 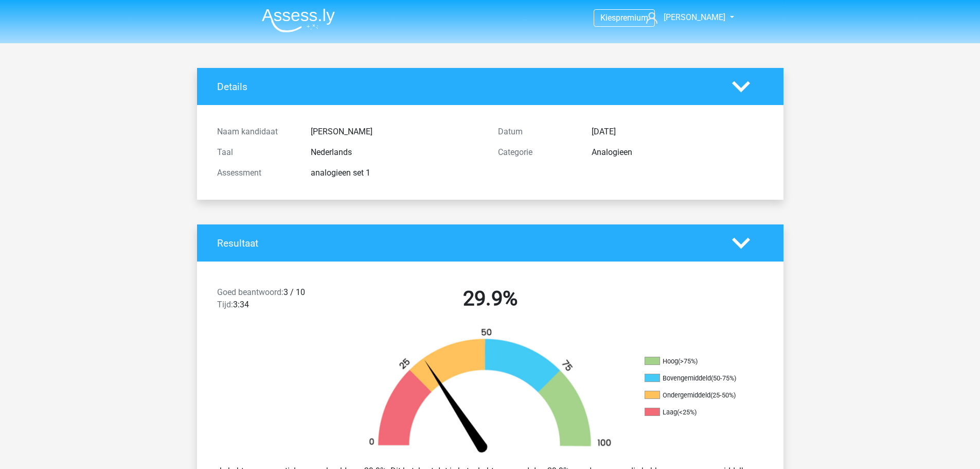 What do you see at coordinates (397, 153) in the screenshot?
I see `div: Nederlands` at bounding box center [397, 153].